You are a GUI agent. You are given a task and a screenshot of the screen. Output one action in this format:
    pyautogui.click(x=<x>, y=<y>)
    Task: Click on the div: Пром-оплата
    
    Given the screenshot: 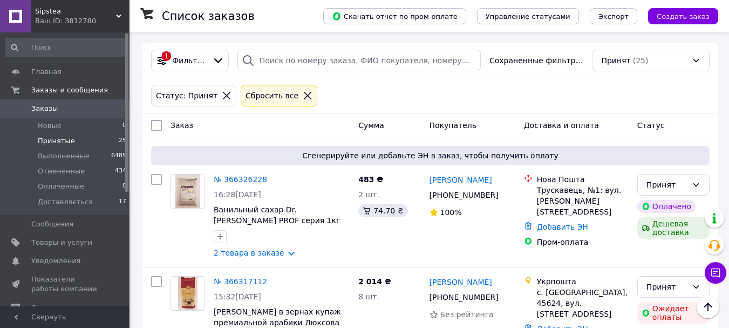 What is the action you would take?
    pyautogui.click(x=583, y=242)
    